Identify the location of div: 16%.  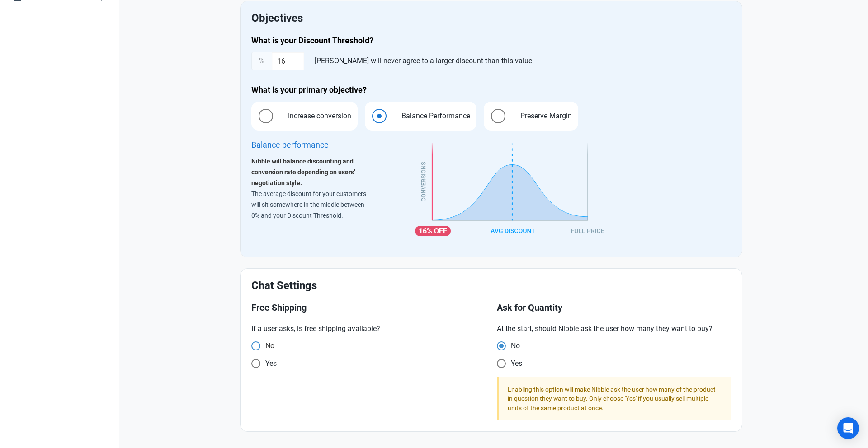
(432, 231).